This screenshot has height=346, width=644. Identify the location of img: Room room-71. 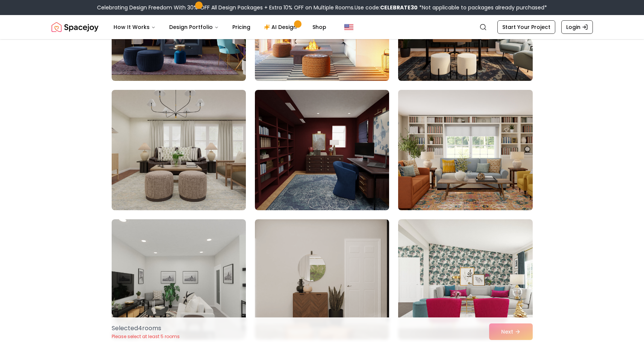
(322, 279).